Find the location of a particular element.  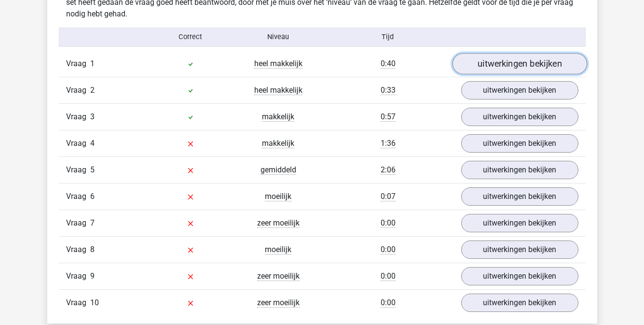

span: 4 is located at coordinates (92, 143).